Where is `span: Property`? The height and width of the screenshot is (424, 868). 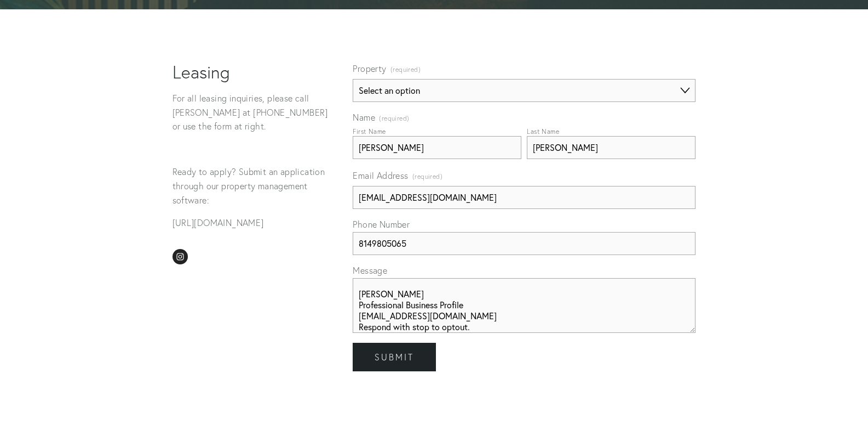 span: Property is located at coordinates (369, 69).